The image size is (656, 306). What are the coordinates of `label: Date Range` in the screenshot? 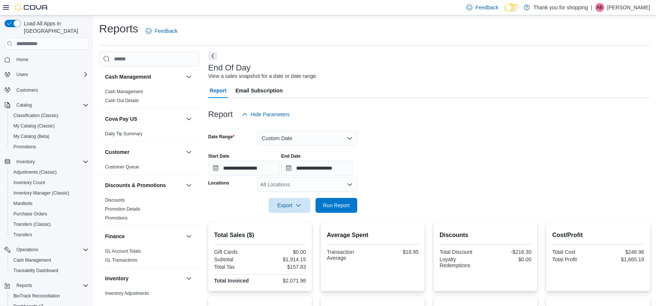 It's located at (221, 137).